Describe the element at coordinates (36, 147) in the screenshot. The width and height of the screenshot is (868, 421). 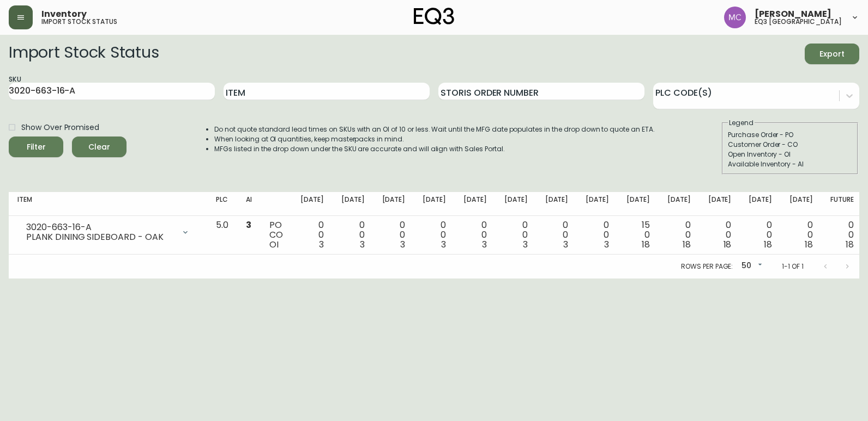
I see `button: Filter` at that location.